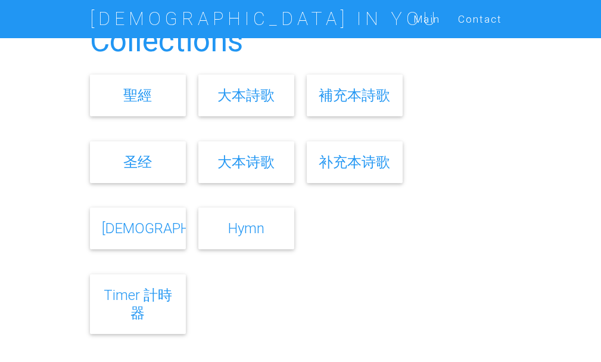 This screenshot has height=362, width=601. Describe the element at coordinates (246, 228) in the screenshot. I see `a: Hymn` at that location.